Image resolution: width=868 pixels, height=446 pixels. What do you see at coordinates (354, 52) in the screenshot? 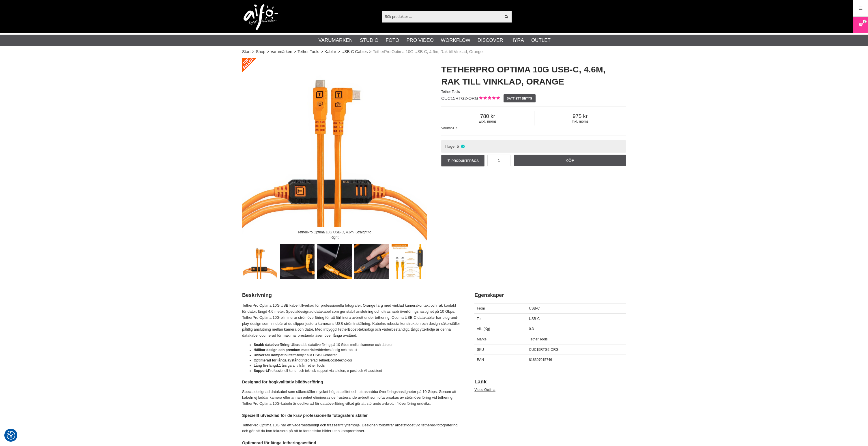
I see `a: USB-C Cables` at bounding box center [354, 52].